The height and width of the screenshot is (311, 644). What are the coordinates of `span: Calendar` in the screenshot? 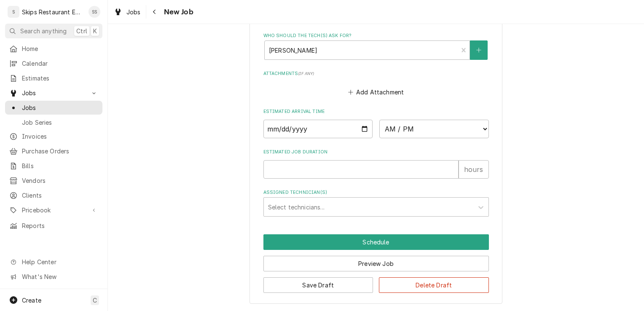 It's located at (60, 63).